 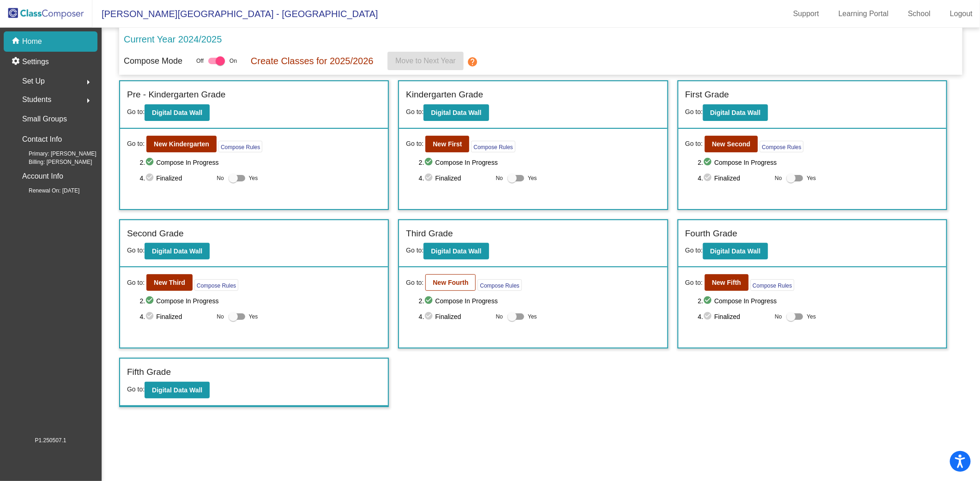 I want to click on span: Off, so click(x=200, y=61).